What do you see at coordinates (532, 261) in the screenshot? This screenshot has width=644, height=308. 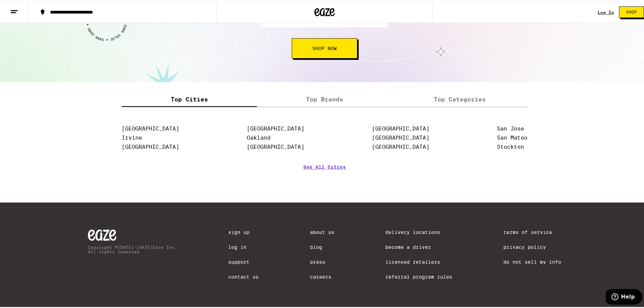 I see `a: Do Not Sell My Info` at bounding box center [532, 261].